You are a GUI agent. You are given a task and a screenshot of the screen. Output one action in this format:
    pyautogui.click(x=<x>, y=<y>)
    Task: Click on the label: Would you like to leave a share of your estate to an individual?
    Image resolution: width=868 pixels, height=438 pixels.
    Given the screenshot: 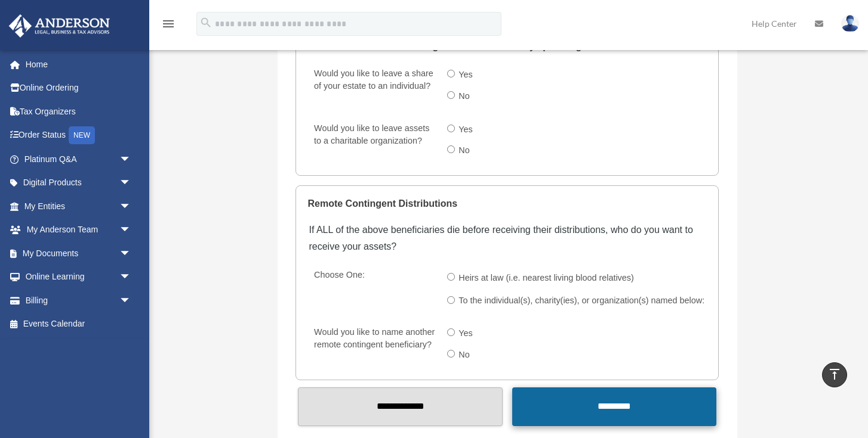 What is the action you would take?
    pyautogui.click(x=373, y=87)
    